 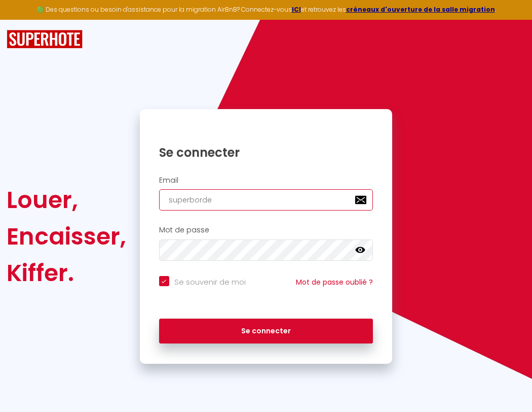 What do you see at coordinates (23, 19) in the screenshot?
I see `button: Ouvrir le widget de chat LiveChat` at bounding box center [23, 19].